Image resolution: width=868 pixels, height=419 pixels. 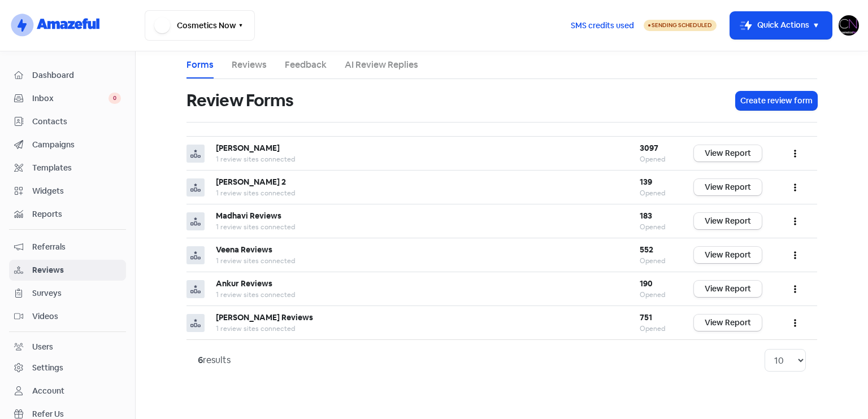 I want to click on b: 751, so click(x=646, y=318).